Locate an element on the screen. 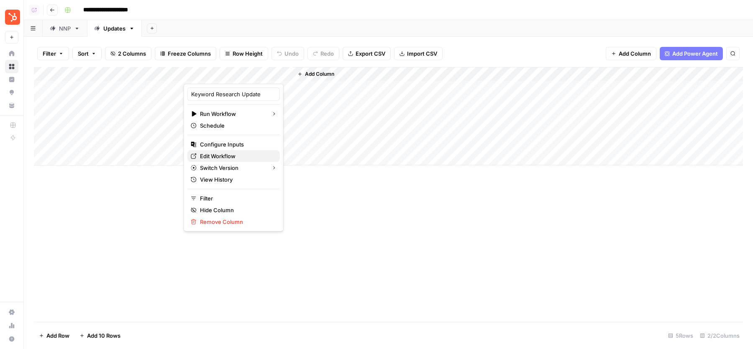 This screenshot has width=753, height=349. a: Usage is located at coordinates (12, 325).